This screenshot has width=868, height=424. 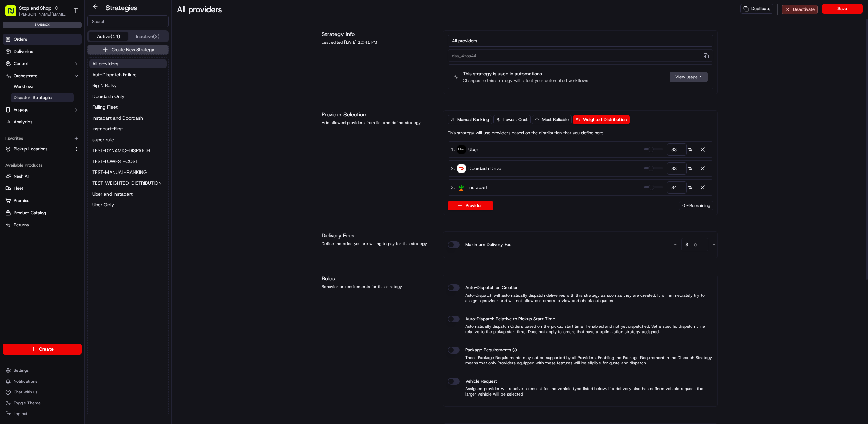 I want to click on span: Analytics, so click(x=22, y=122).